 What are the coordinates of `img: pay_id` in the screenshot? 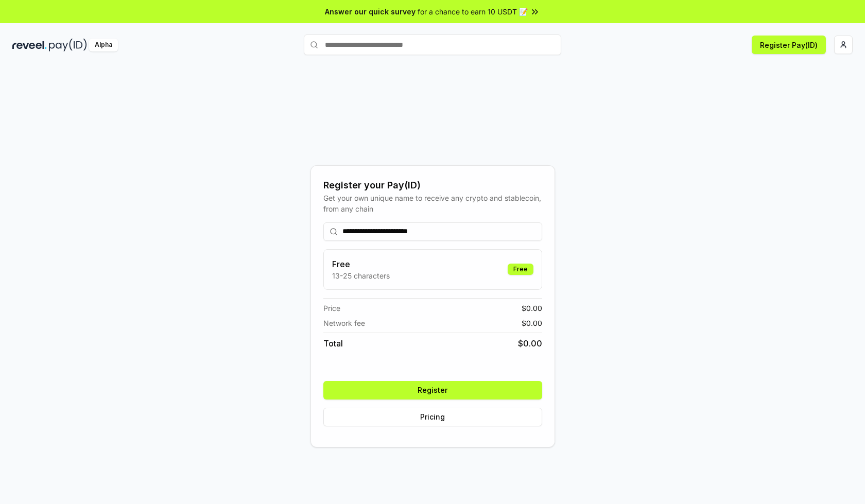 It's located at (68, 45).